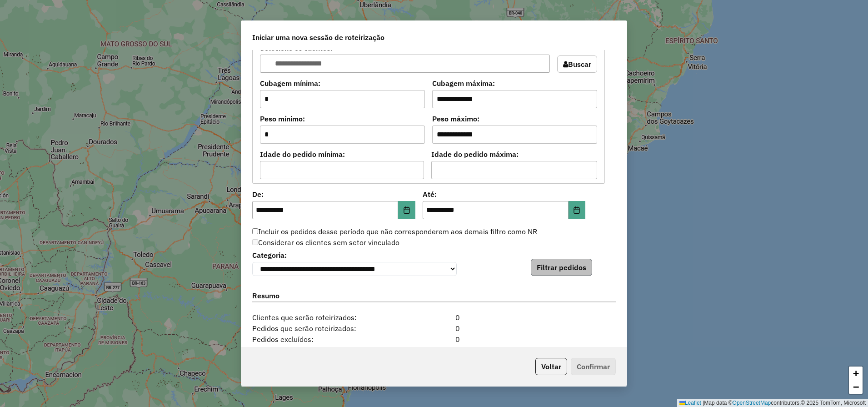  Describe the element at coordinates (434, 296) in the screenshot. I see `label: Resumo` at that location.